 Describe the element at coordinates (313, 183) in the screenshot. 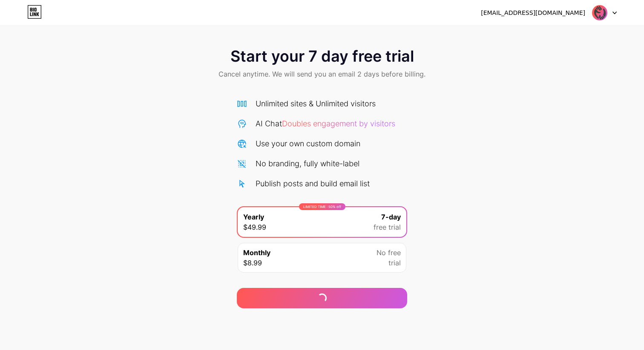

I see `div: Publish posts and build email list` at that location.